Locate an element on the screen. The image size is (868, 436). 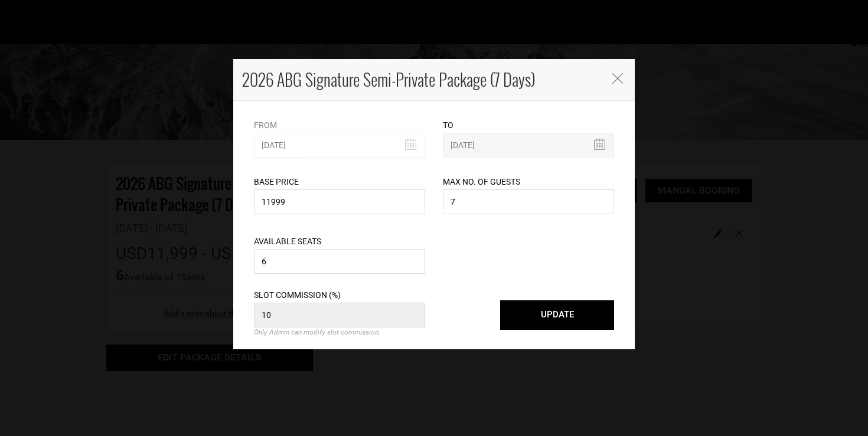
label: Max No. of Guests is located at coordinates (481, 182).